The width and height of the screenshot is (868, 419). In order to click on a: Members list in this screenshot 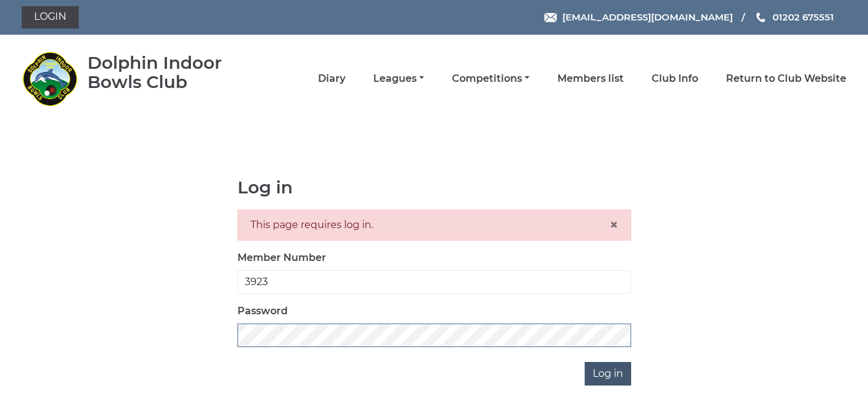, I will do `click(590, 78)`.